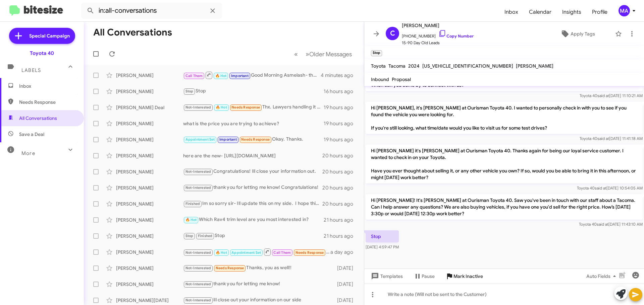  What do you see at coordinates (540, 12) in the screenshot?
I see `a: Calendar` at bounding box center [540, 12].